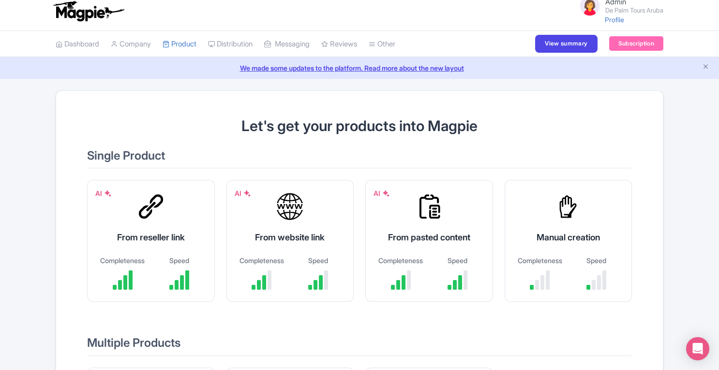 This screenshot has width=719, height=370. Describe the element at coordinates (151, 237) in the screenshot. I see `div: From reseller link` at that location.